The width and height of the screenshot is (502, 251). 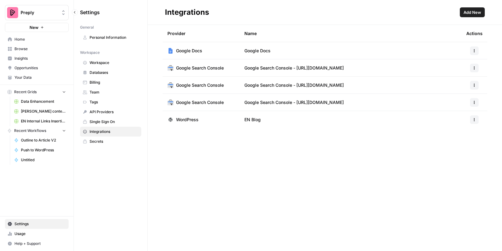 What do you see at coordinates (34, 27) in the screenshot?
I see `span: New` at bounding box center [34, 27].